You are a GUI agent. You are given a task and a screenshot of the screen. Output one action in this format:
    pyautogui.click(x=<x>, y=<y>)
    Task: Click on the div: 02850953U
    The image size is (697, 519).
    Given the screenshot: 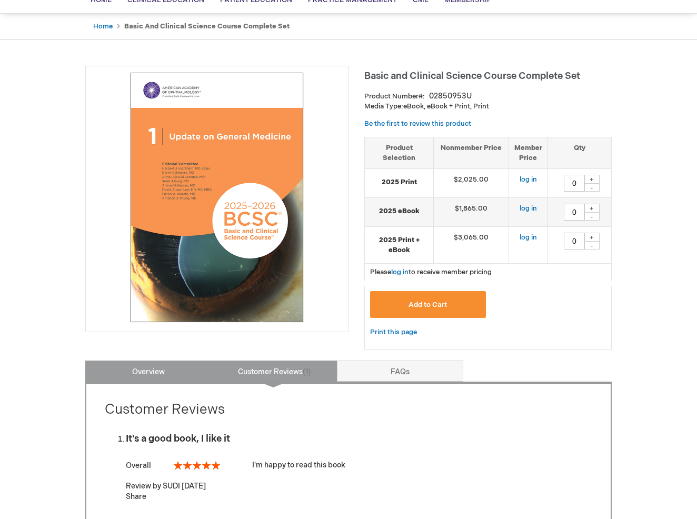 What is the action you would take?
    pyautogui.click(x=450, y=96)
    